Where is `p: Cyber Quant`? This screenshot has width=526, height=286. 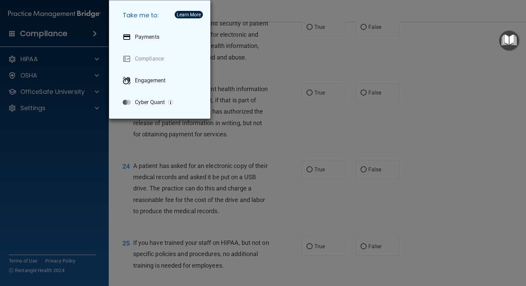
p: Cyber Quant is located at coordinates (150, 102).